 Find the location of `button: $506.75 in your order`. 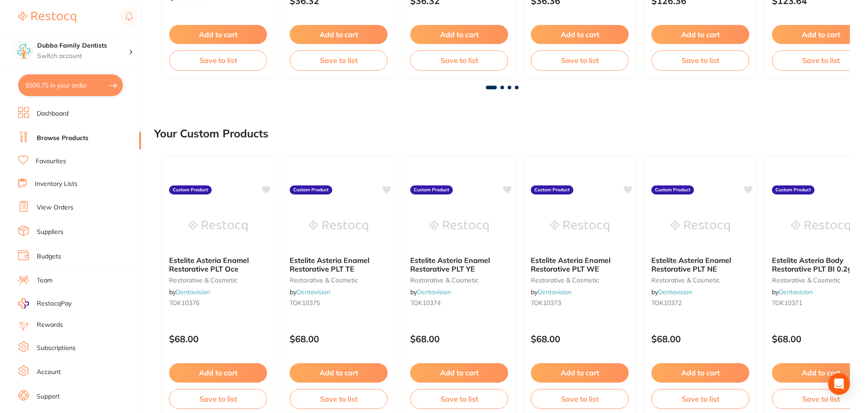

button: $506.75 in your order is located at coordinates (71, 85).